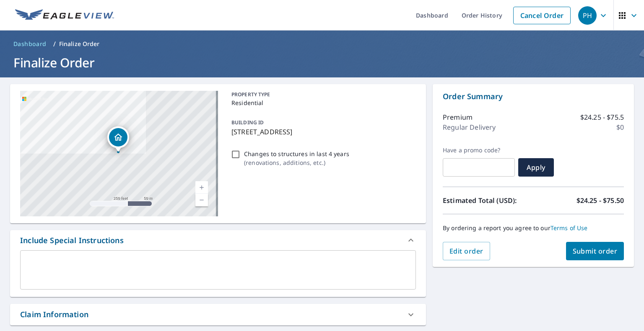 This screenshot has height=331, width=644. Describe the element at coordinates (533, 228) in the screenshot. I see `p: By ordering a report you agree to our` at that location.